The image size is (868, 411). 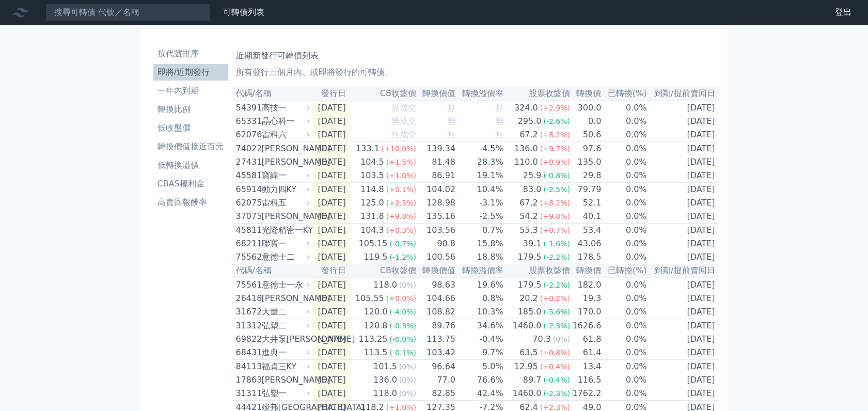 What do you see at coordinates (385, 366) in the screenshot?
I see `div: 101.5` at bounding box center [385, 366].